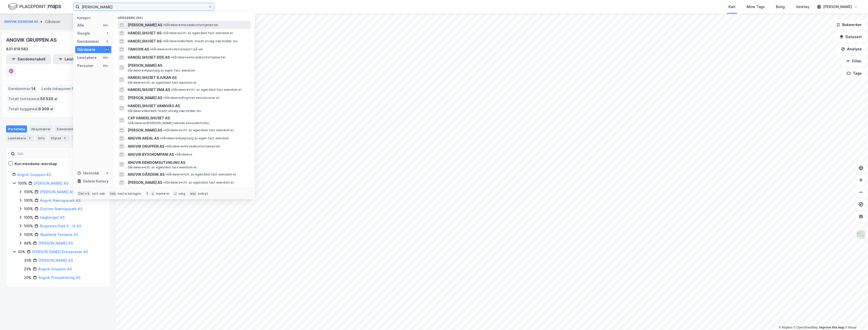  I want to click on a: Angvik Prosjektering AS, so click(60, 278).